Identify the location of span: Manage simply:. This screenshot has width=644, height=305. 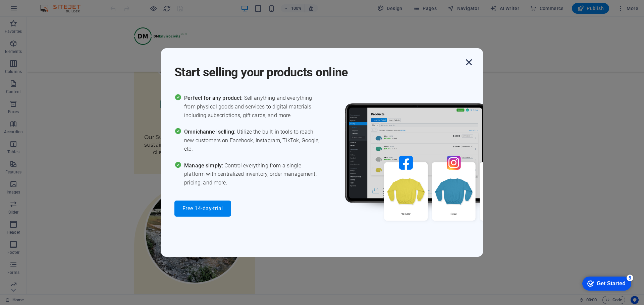
(204, 166).